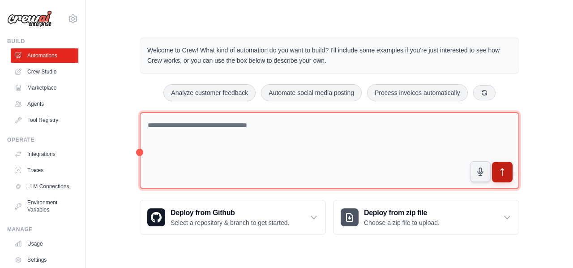  I want to click on div: Manage, so click(43, 229).